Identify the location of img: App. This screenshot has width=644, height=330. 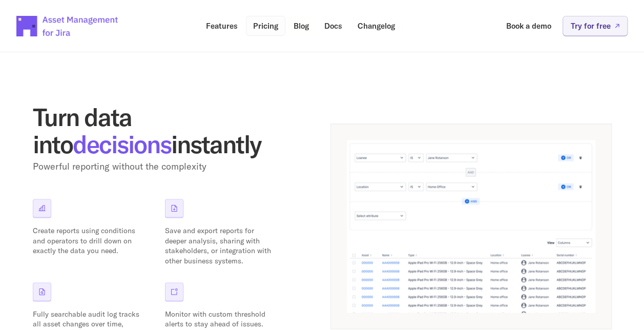
(471, 226).